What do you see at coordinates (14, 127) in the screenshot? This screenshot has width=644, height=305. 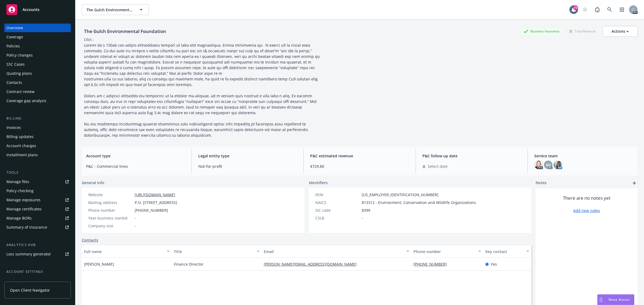 I see `div: Invoices` at bounding box center [14, 127].